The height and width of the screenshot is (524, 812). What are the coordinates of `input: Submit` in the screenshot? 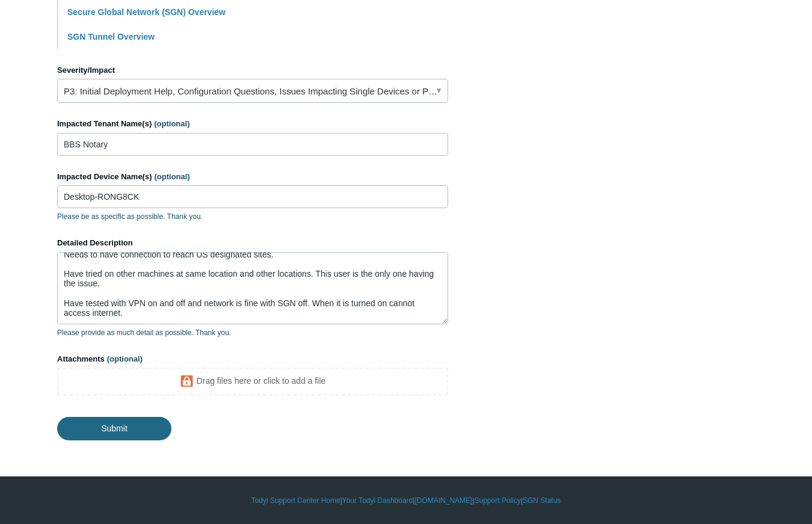 It's located at (115, 429).